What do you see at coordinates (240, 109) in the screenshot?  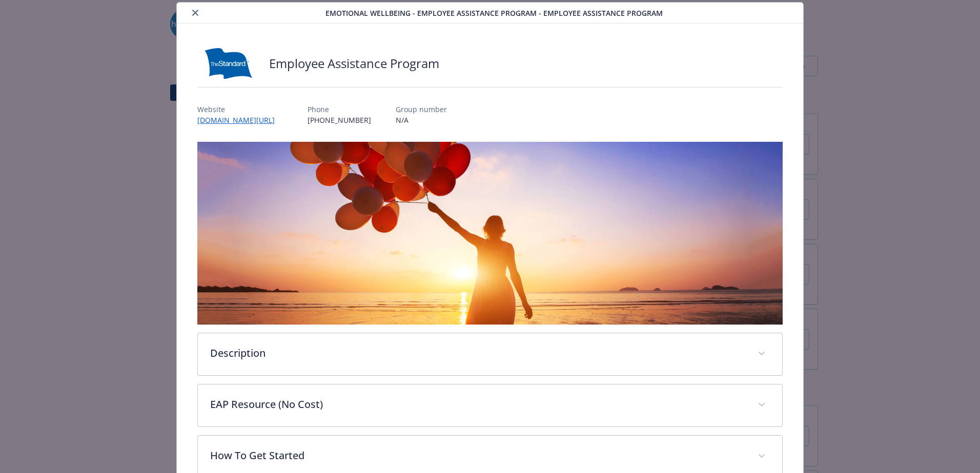 I see `p: Website` at bounding box center [240, 109].